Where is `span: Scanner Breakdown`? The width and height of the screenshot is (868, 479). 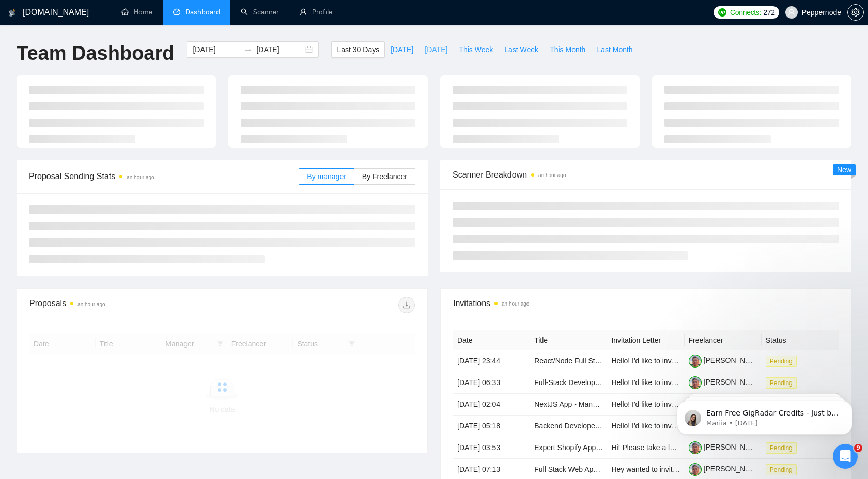 span: Scanner Breakdown is located at coordinates (646, 175).